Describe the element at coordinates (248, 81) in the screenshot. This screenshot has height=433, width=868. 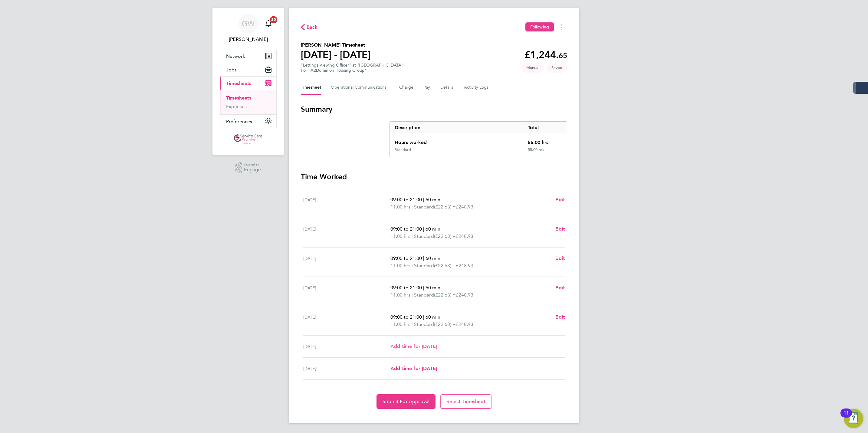
I see `nav: Main navigation` at that location.